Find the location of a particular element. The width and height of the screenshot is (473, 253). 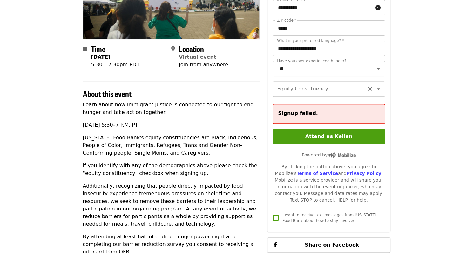

button: Clear is located at coordinates (370, 89).